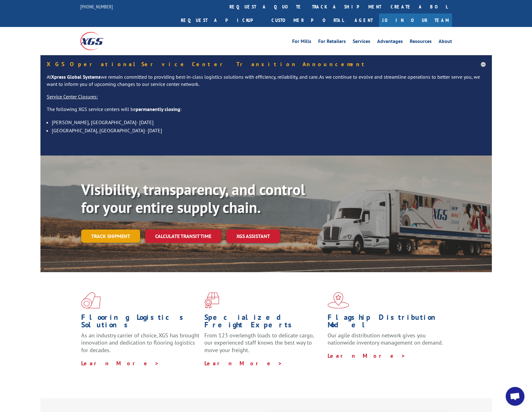  I want to click on a: Open chat, so click(515, 396).